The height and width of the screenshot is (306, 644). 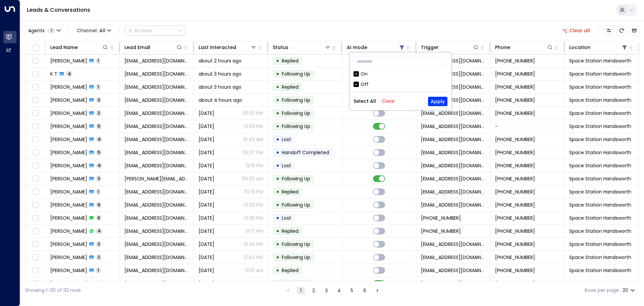 I want to click on span: info@gloirclothing.com, so click(x=157, y=165).